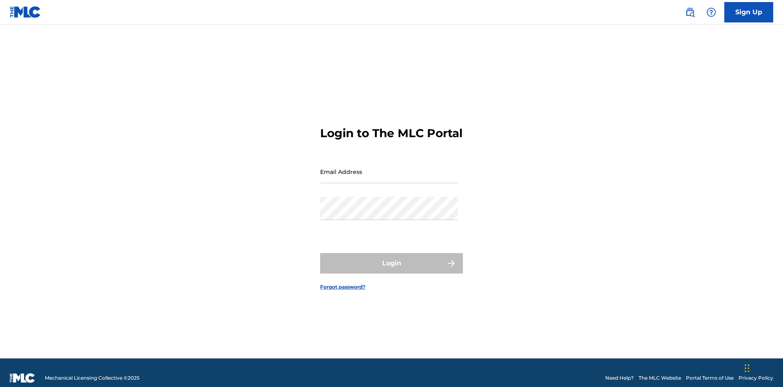 The width and height of the screenshot is (783, 387). What do you see at coordinates (25, 12) in the screenshot?
I see `img: MLC Logo` at bounding box center [25, 12].